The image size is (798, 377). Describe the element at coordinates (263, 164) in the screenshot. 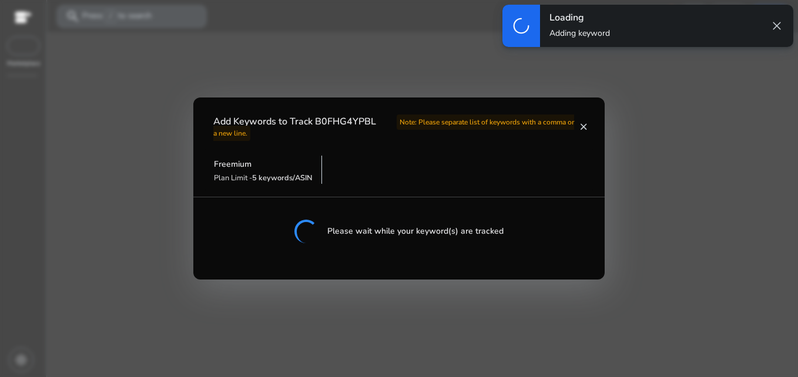

I see `h5: Freemium` at that location.